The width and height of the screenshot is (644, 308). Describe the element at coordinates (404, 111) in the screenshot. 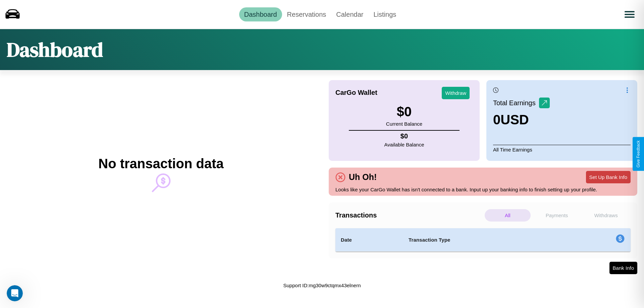

I see `h3: $ 0` at that location.